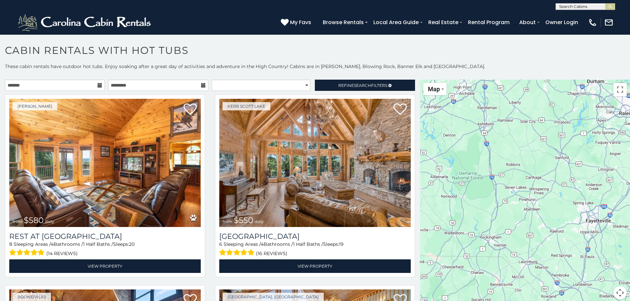 This screenshot has height=301, width=630. I want to click on h3: Lake Haven Lodge, so click(315, 237).